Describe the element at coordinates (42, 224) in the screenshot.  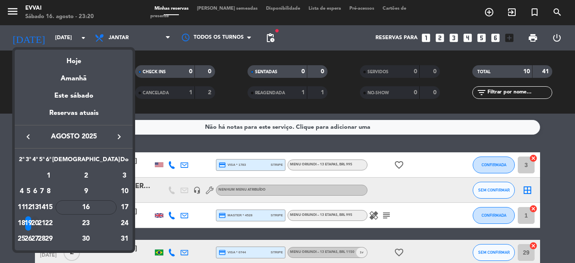
I see `td: 21 de agosto de 2025` at that location.